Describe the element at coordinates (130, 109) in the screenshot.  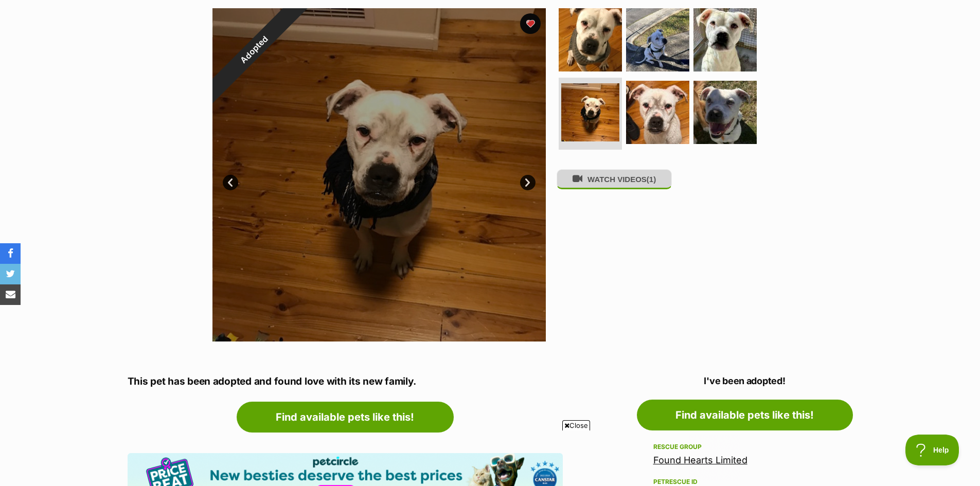
I see `img: https://img.kwcdn.com/local-image/s119/transfer/4a360ba6/c61bd6f7-7570-4d5d-9076-fa8b94adb82a.jpg...` at that location.